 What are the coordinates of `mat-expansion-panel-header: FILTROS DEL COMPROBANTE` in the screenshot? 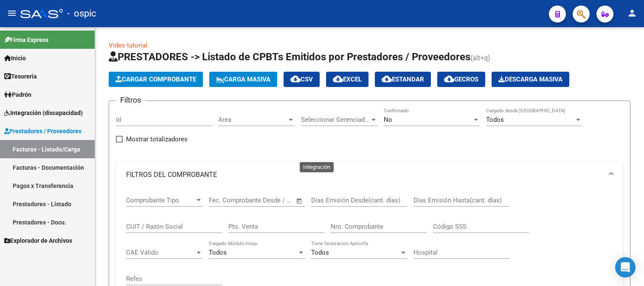 It's located at (369, 175).